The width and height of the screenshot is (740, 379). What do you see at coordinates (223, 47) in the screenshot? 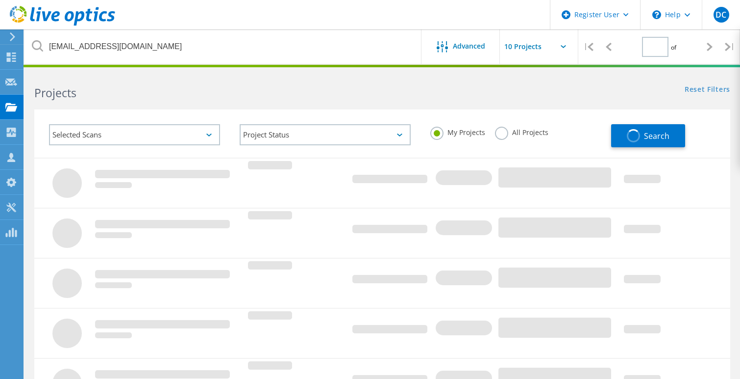
I see `input: Search projects by name, owner, ID, company, etc` at bounding box center [223, 47].